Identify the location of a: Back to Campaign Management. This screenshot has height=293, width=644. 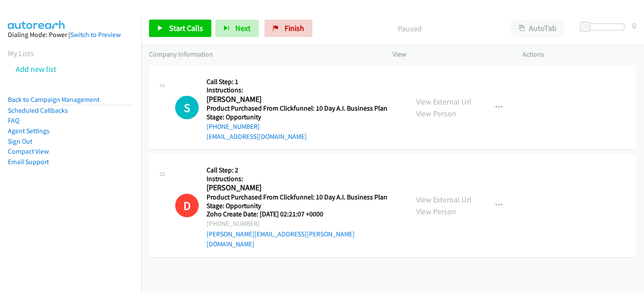
(54, 99).